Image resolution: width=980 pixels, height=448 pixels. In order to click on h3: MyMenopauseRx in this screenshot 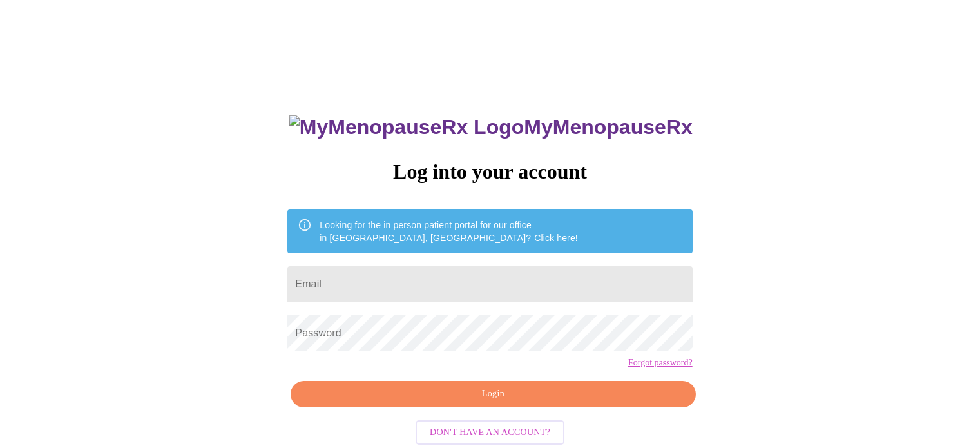, I will do `click(491, 127)`.